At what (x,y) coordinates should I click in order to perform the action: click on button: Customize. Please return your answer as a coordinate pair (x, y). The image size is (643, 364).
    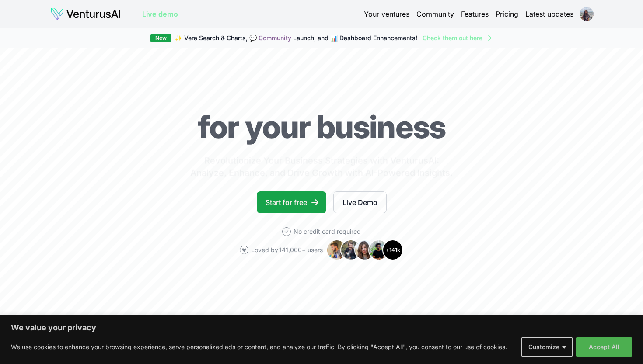
    Looking at the image, I should click on (546, 348).